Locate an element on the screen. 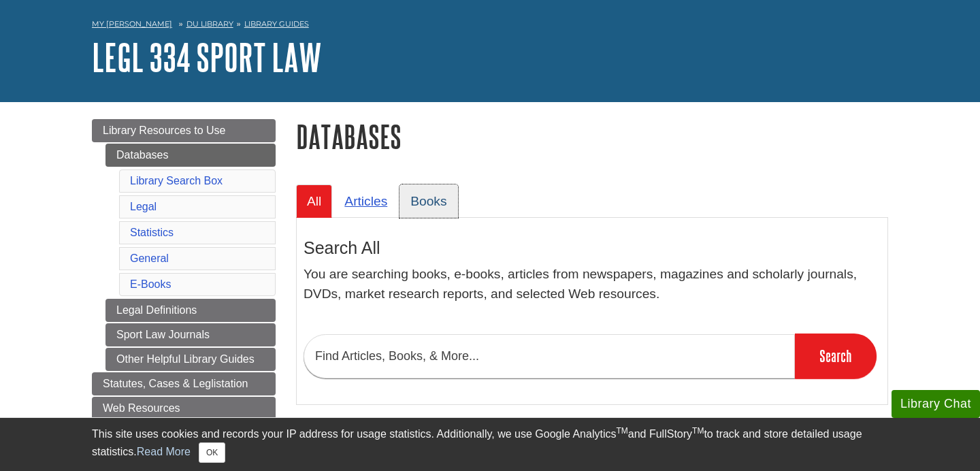 The image size is (980, 471). a: Books is located at coordinates (428, 201).